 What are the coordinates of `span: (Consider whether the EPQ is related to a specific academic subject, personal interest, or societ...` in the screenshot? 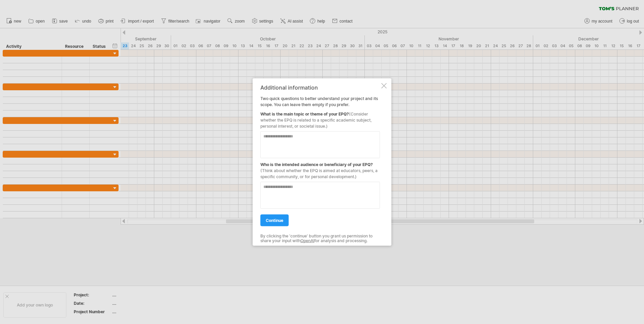 It's located at (316, 120).